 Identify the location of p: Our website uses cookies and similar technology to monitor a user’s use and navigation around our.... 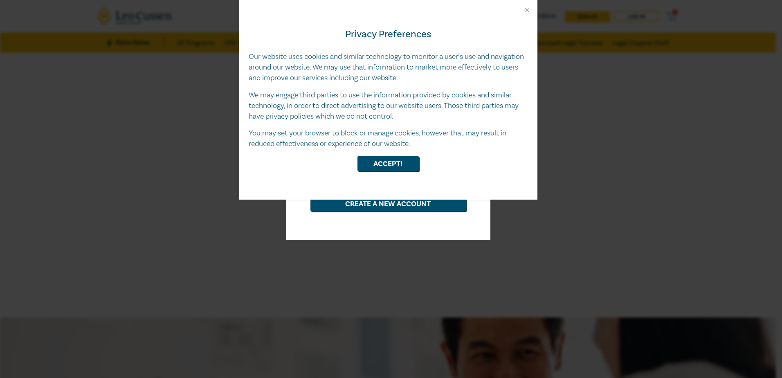
(388, 67).